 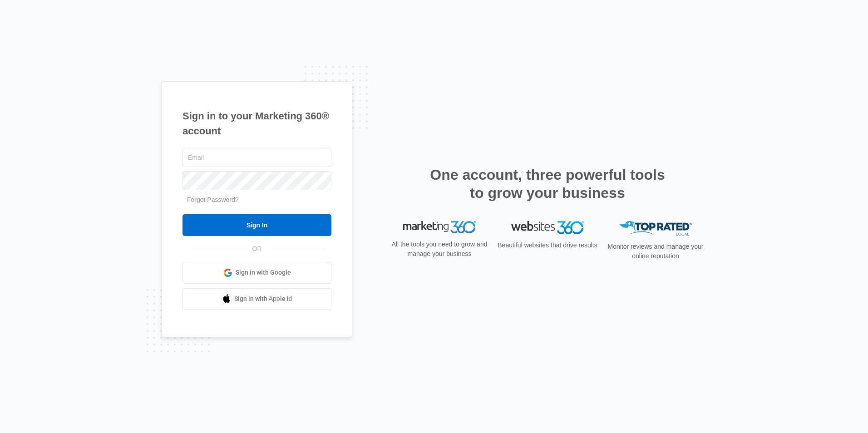 I want to click on img: Top Rated Local, so click(x=656, y=229).